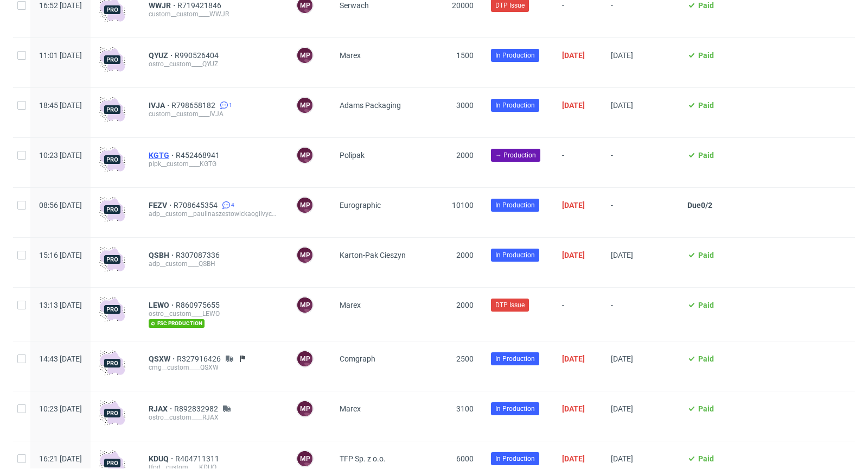 This screenshot has width=868, height=469. What do you see at coordinates (199, 358) in the screenshot?
I see `a: R327916426` at bounding box center [199, 358].